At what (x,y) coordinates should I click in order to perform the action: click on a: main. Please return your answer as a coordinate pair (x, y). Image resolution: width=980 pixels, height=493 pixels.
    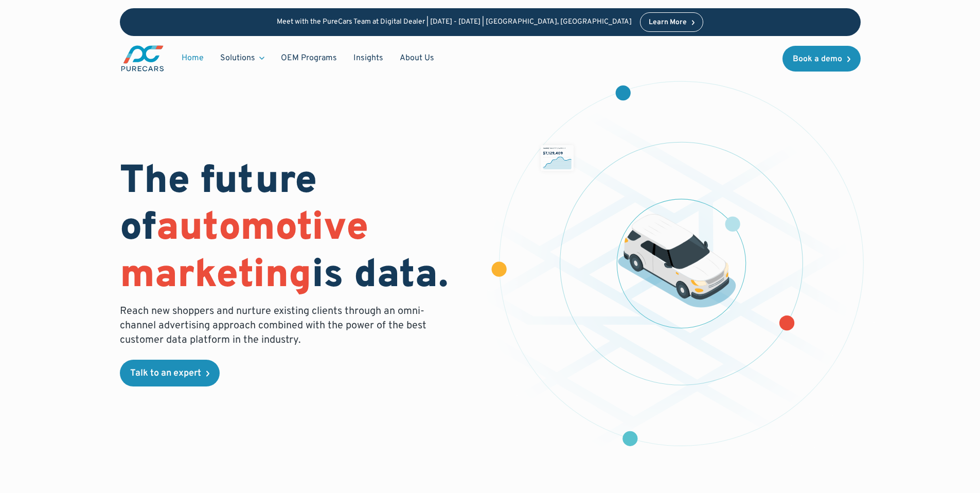
    Looking at the image, I should click on (142, 58).